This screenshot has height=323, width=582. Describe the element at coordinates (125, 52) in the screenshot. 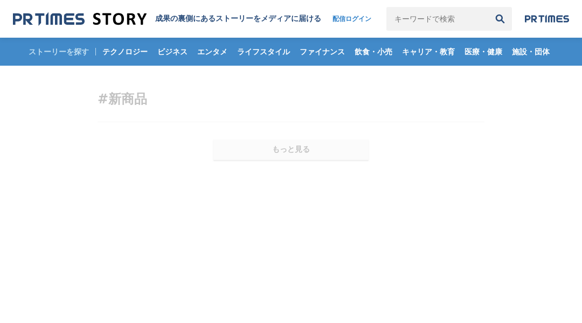

I see `span: テクノロジー` at that location.